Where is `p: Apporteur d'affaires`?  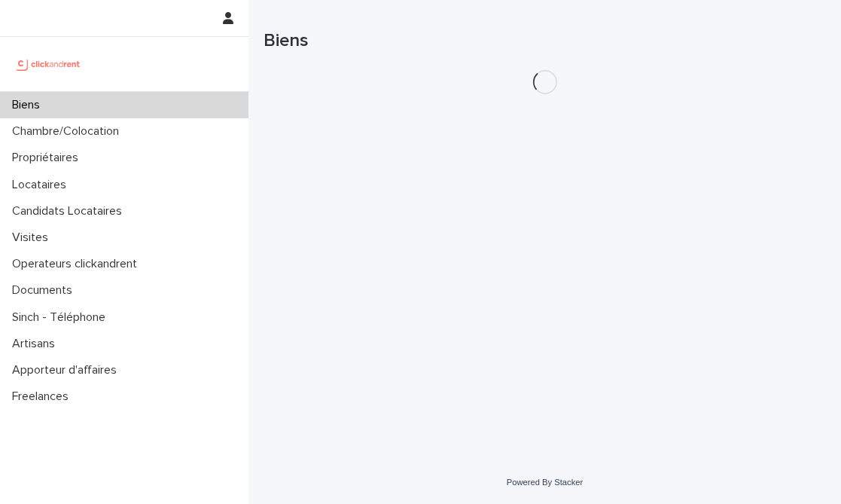 p: Apporteur d'affaires is located at coordinates (67, 369).